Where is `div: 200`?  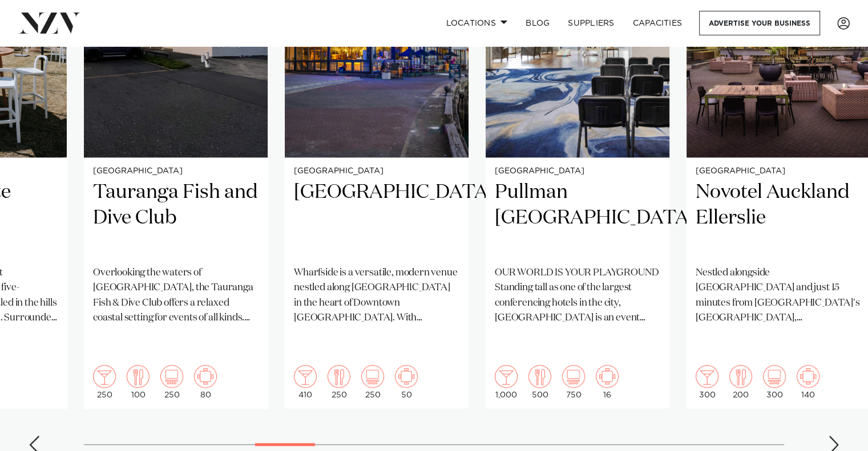
div: 200 is located at coordinates (741, 382).